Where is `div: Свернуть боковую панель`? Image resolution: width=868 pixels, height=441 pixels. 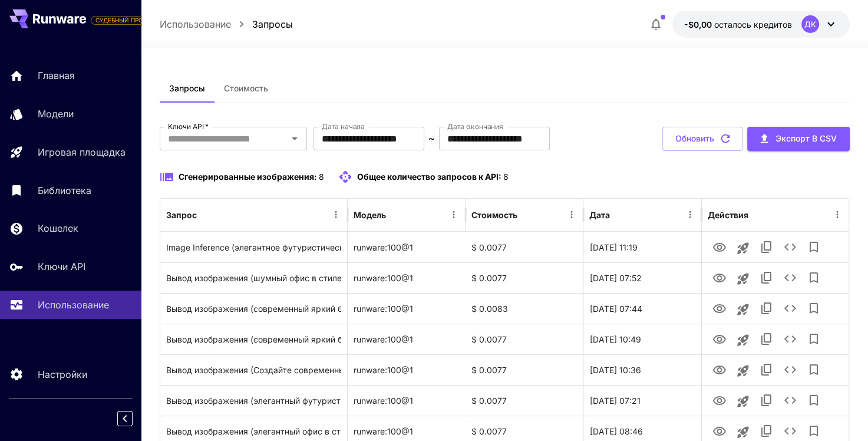
div: Свернуть боковую панель is located at coordinates (134, 419).